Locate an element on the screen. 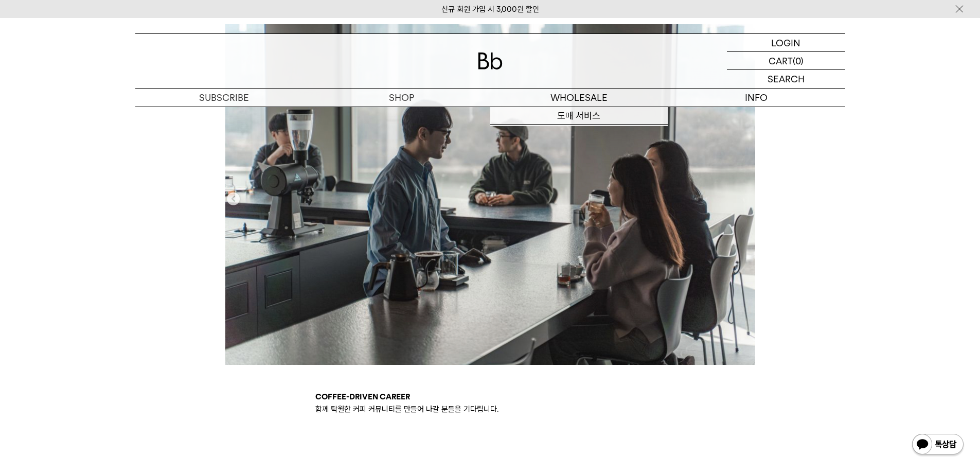 This screenshot has height=473, width=980. p: SEARCH is located at coordinates (787, 79).